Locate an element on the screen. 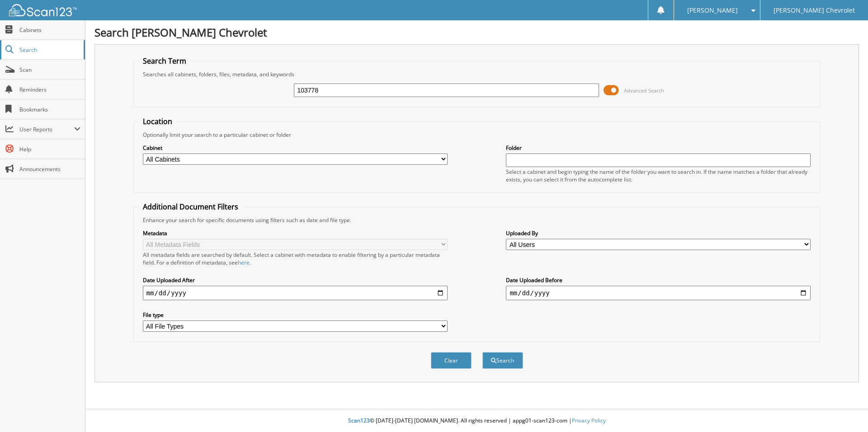 This screenshot has height=432, width=868. label: Folder is located at coordinates (658, 148).